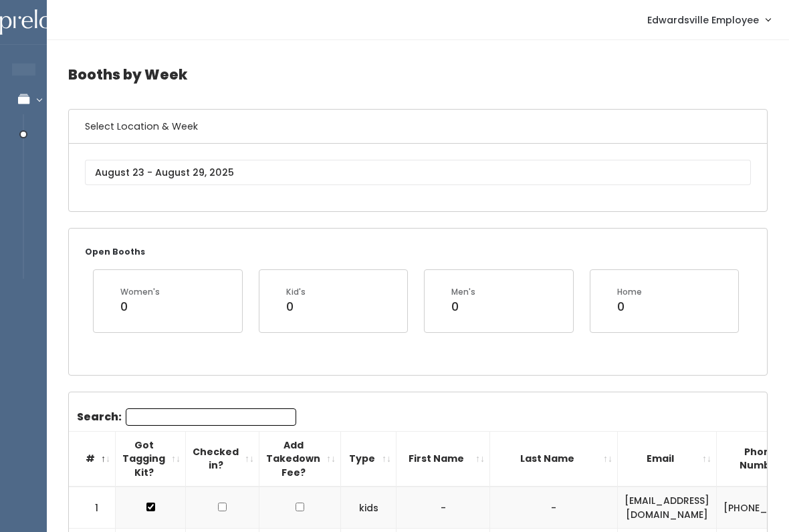  I want to click on th: Add Takedown Fee?: activate to sort column ascending, so click(300, 458).